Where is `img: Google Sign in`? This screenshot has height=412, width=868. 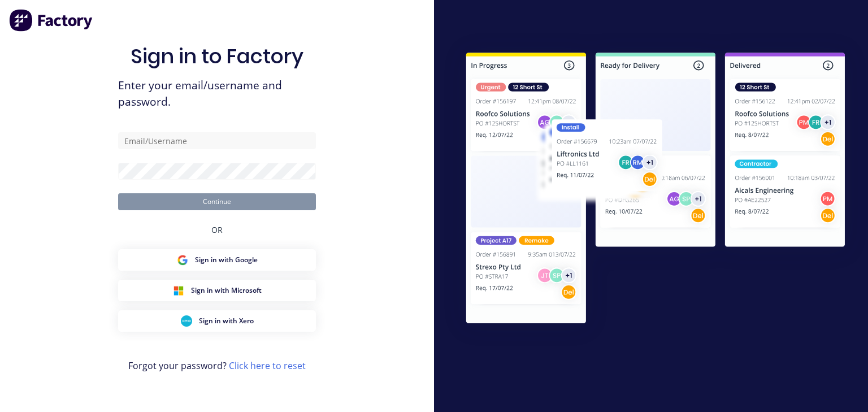 img: Google Sign in is located at coordinates (183, 260).